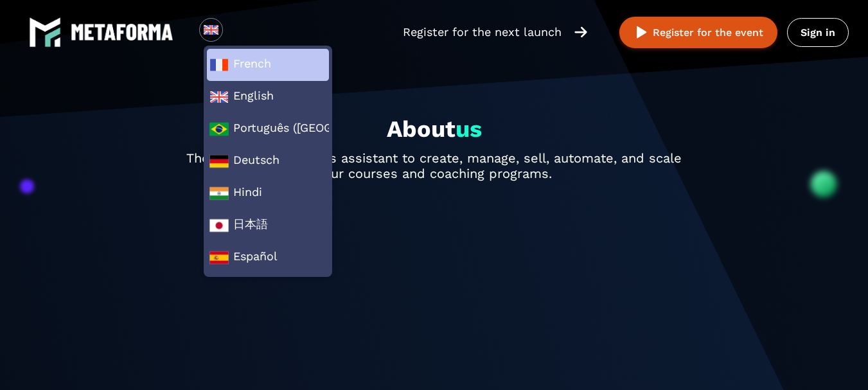  I want to click on span: Hindi, so click(268, 193).